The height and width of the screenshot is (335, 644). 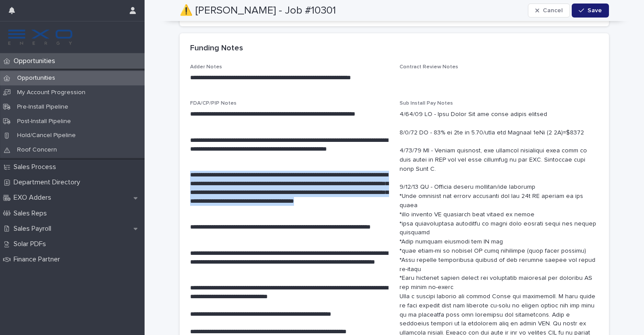 I want to click on p: Post-Install Pipeline, so click(x=44, y=121).